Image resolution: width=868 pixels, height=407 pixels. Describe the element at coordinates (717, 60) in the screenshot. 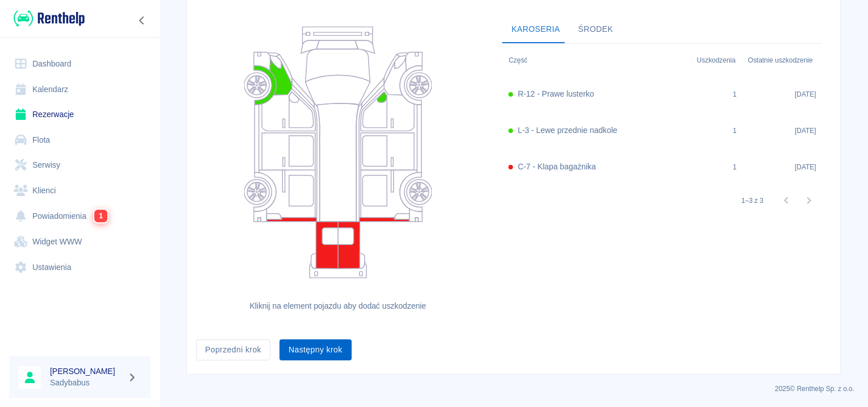

I see `div: Uszkodzenia` at that location.